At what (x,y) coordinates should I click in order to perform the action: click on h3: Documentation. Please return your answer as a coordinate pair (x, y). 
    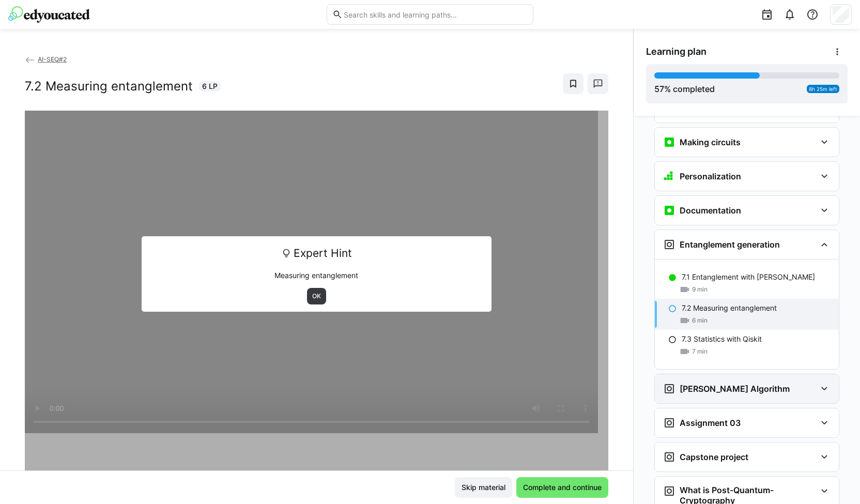
    Looking at the image, I should click on (710, 210).